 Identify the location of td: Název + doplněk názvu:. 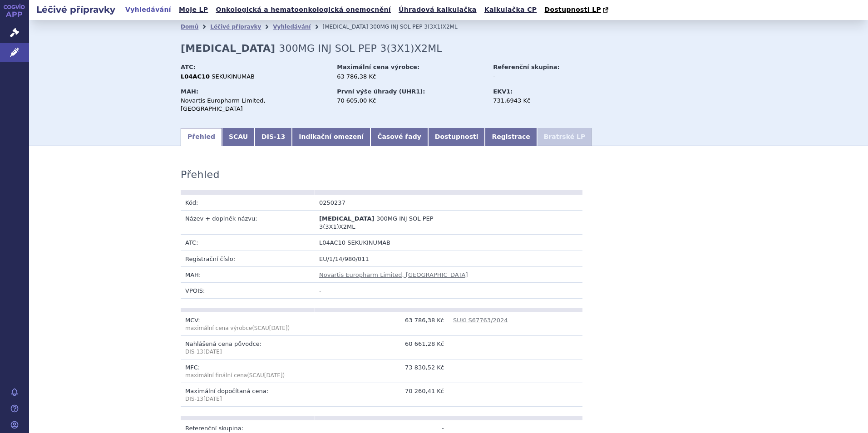
(248, 223).